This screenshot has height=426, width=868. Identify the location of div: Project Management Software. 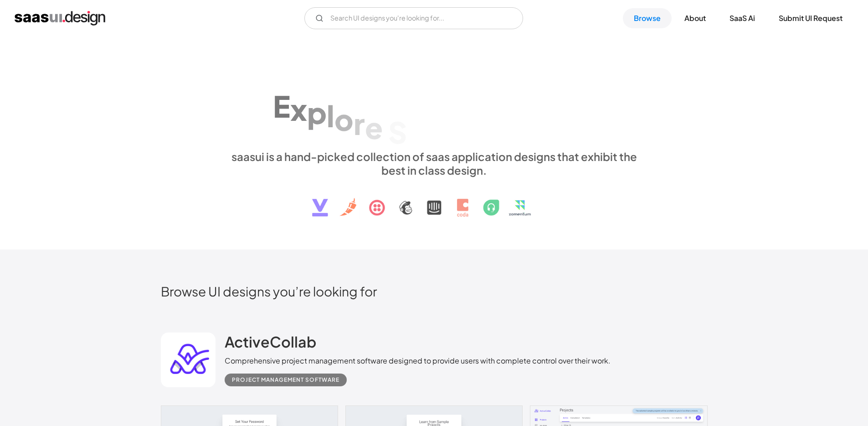
(285, 380).